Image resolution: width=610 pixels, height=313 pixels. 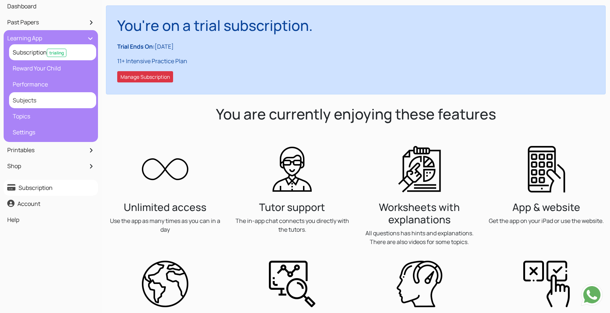 What do you see at coordinates (292, 225) in the screenshot?
I see `p: The in-app chat connects you directly with the tutors.` at bounding box center [292, 225].